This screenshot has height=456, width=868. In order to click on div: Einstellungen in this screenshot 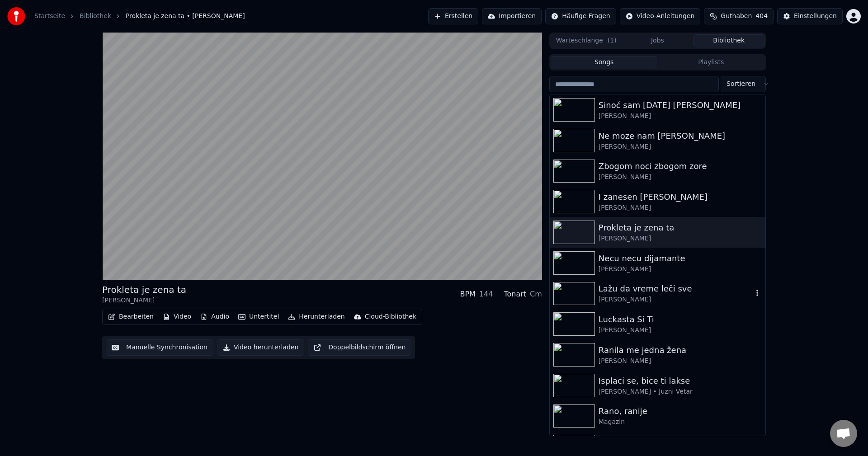, I will do `click(815, 16)`.